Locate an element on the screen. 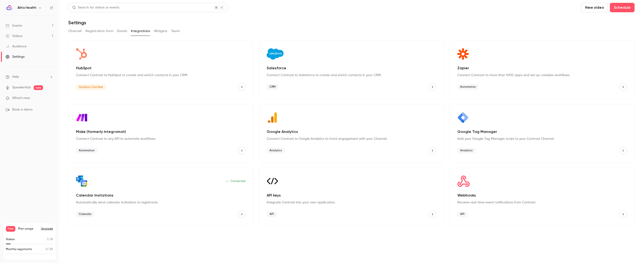 The width and height of the screenshot is (644, 263). p: Webhooks is located at coordinates (542, 195).